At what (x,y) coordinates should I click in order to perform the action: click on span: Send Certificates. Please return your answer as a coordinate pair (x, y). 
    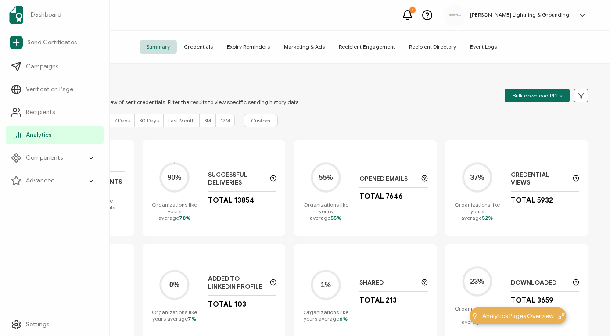
    Looking at the image, I should click on (52, 43).